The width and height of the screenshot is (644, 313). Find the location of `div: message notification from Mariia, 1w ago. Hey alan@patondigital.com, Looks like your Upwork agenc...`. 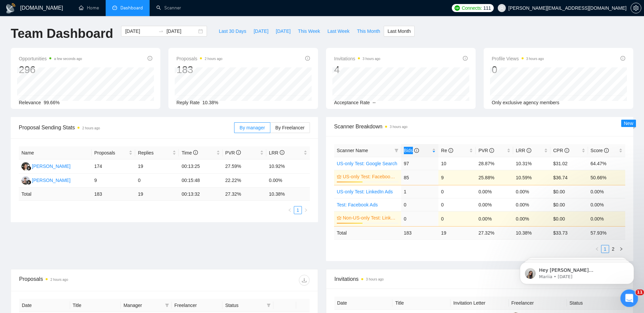

div: message notification from Mariia, 1w ago. Hey alan@patondigital.com, Looks like your Upwork agenc... is located at coordinates (67, 25).